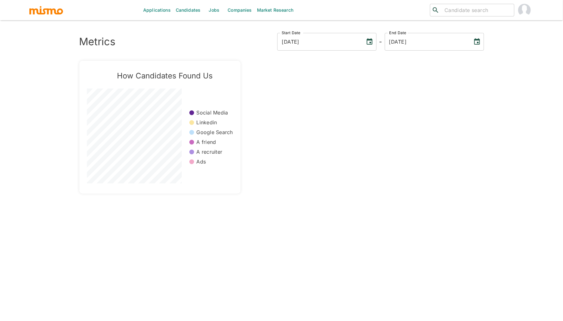 This screenshot has height=321, width=563. What do you see at coordinates (213, 113) in the screenshot?
I see `p: Social Media` at bounding box center [213, 113].